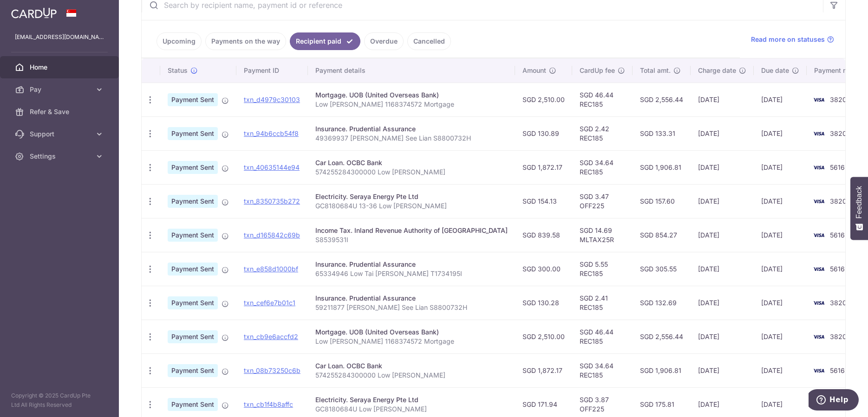 The image size is (868, 417). Describe the element at coordinates (179, 42) in the screenshot. I see `a: Upcoming` at that location.